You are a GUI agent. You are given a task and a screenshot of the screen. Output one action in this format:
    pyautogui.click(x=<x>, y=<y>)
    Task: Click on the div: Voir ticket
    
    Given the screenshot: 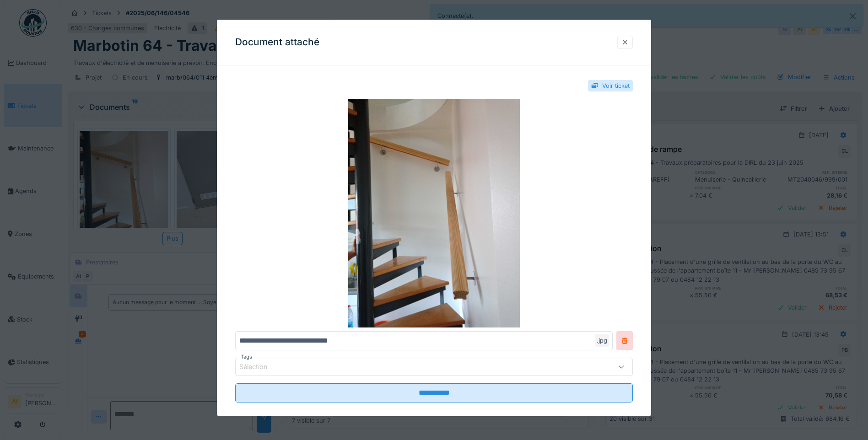 What is the action you would take?
    pyautogui.click(x=616, y=85)
    